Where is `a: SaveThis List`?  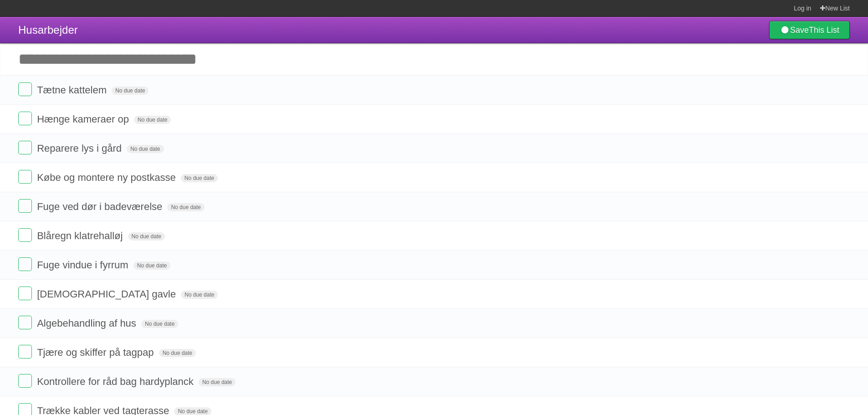 a: SaveThis List is located at coordinates (809, 30).